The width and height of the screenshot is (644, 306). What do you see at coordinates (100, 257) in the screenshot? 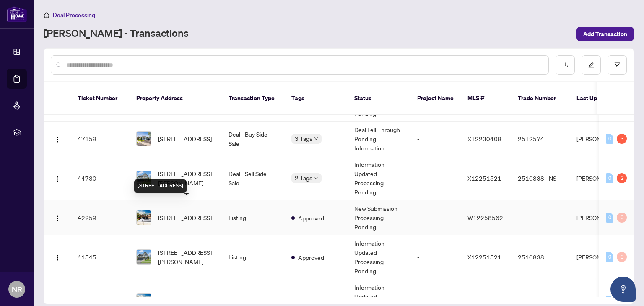
I see `td: 41545` at bounding box center [100, 257].